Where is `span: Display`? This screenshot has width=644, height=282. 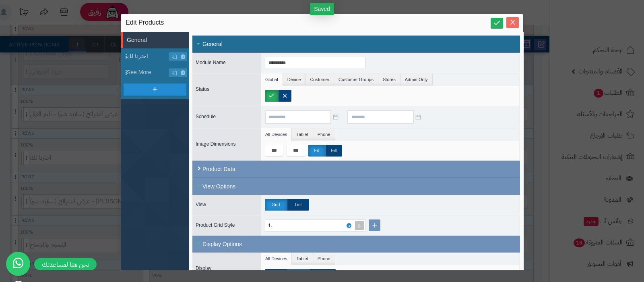 span: Display is located at coordinates (204, 268).